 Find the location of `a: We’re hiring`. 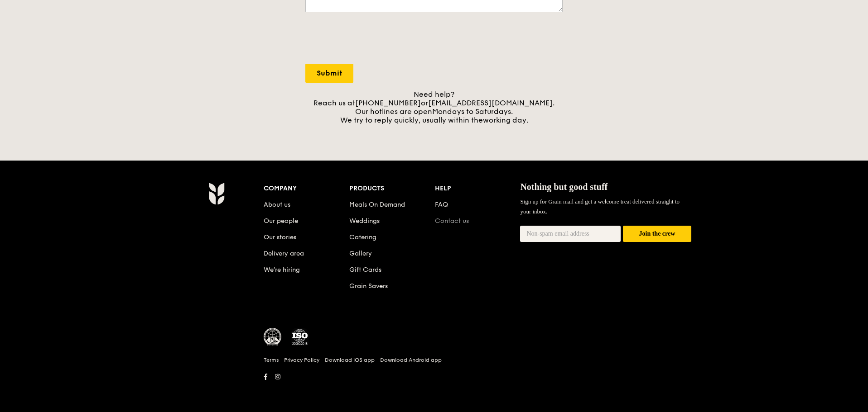

a: We’re hiring is located at coordinates (282, 270).